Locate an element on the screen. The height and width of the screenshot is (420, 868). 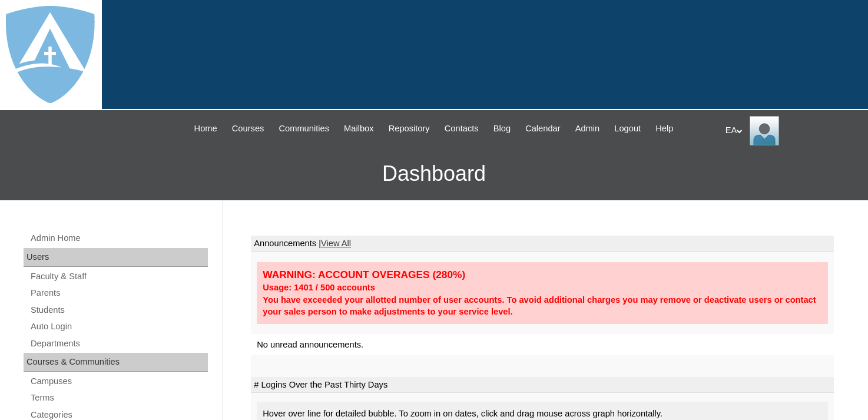
span: Admin is located at coordinates (588, 129).